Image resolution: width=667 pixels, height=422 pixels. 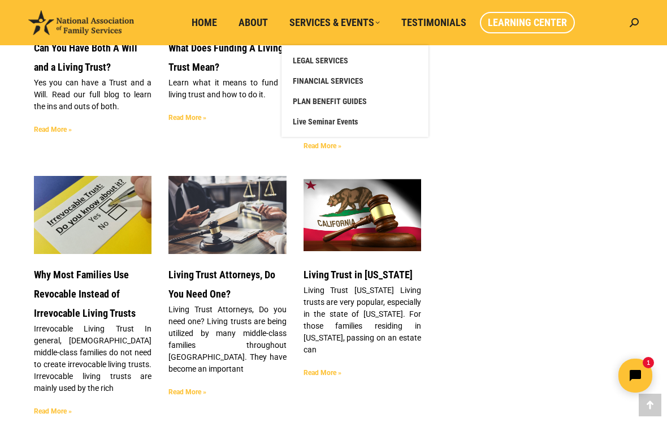 What do you see at coordinates (355, 122) in the screenshot?
I see `a: Live Seminar Events` at bounding box center [355, 122].